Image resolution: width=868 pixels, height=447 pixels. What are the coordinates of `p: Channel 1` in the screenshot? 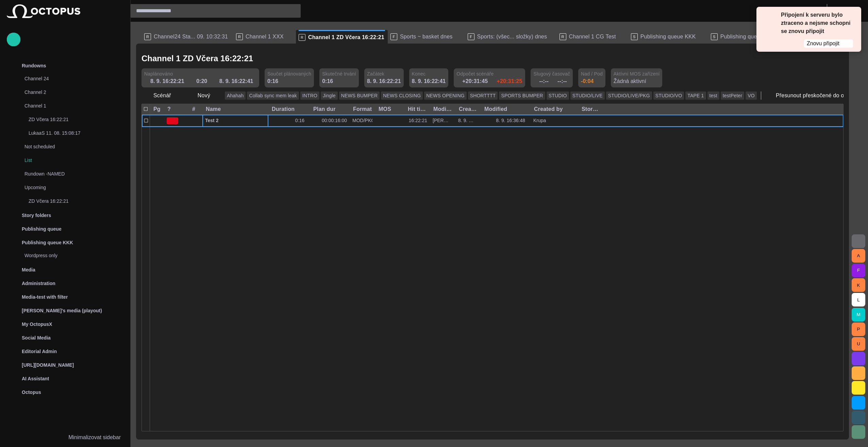 It's located at (67, 106).